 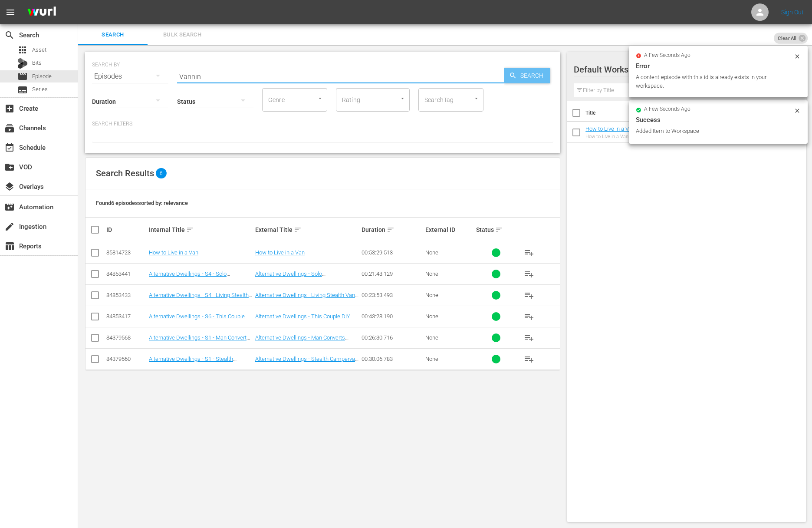 What do you see at coordinates (37, 63) in the screenshot?
I see `span: Bits` at bounding box center [37, 63].